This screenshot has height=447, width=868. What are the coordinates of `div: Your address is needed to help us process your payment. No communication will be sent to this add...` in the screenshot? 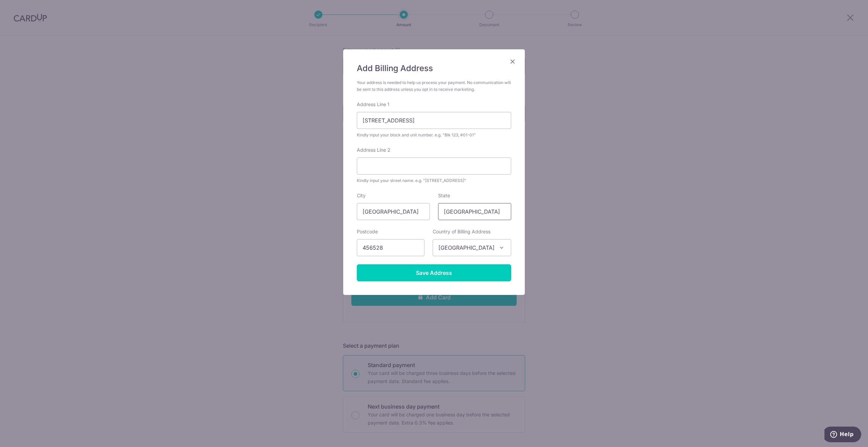 It's located at (434, 86).